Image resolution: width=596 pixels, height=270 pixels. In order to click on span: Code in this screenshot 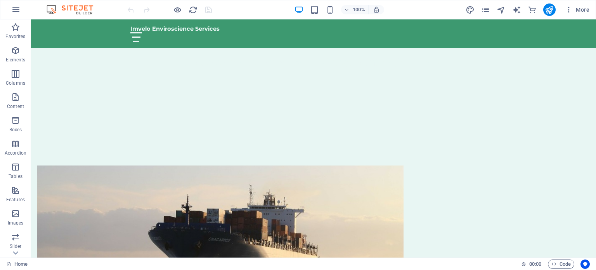, I will do `click(561, 264)`.